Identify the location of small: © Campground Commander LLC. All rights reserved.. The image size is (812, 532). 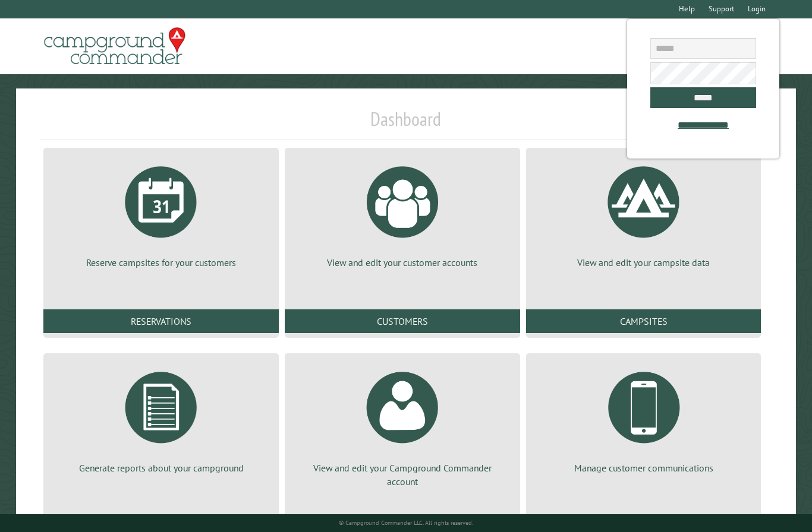
(406, 523).